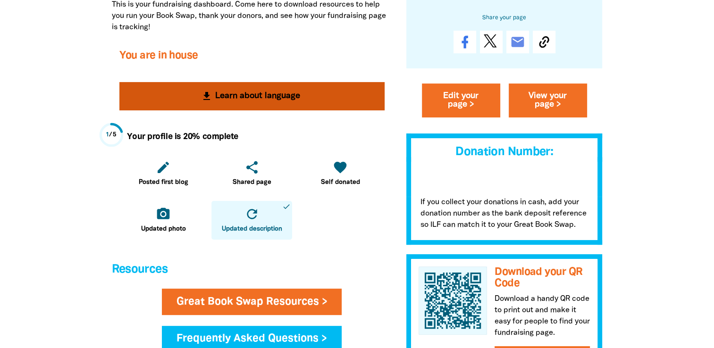 This screenshot has height=348, width=714. I want to click on i: done, so click(286, 207).